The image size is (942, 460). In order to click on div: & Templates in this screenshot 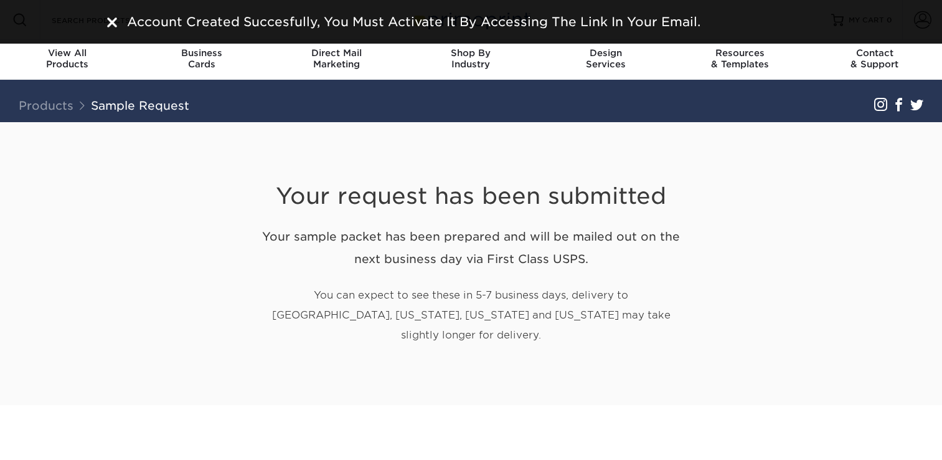, I will do `click(740, 59)`.